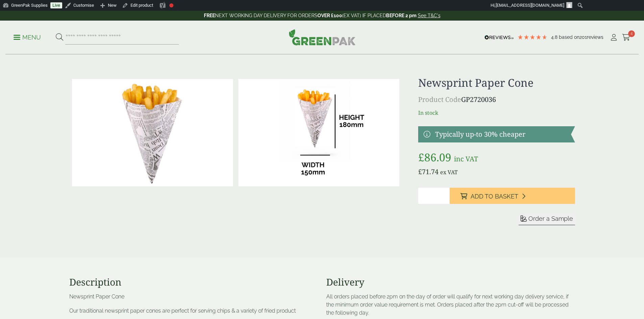  Describe the element at coordinates (451, 283) in the screenshot. I see `h3: Delivery` at that location.